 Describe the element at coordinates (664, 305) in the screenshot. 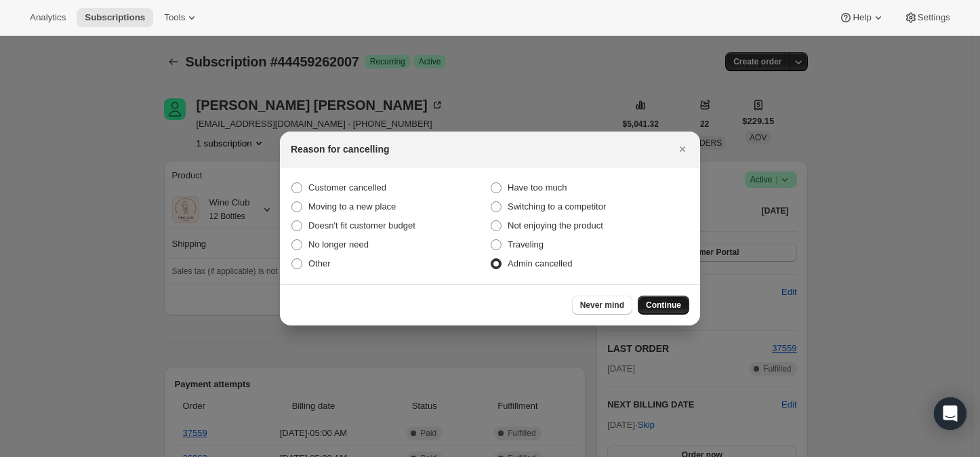

I see `span: Continue` at that location.